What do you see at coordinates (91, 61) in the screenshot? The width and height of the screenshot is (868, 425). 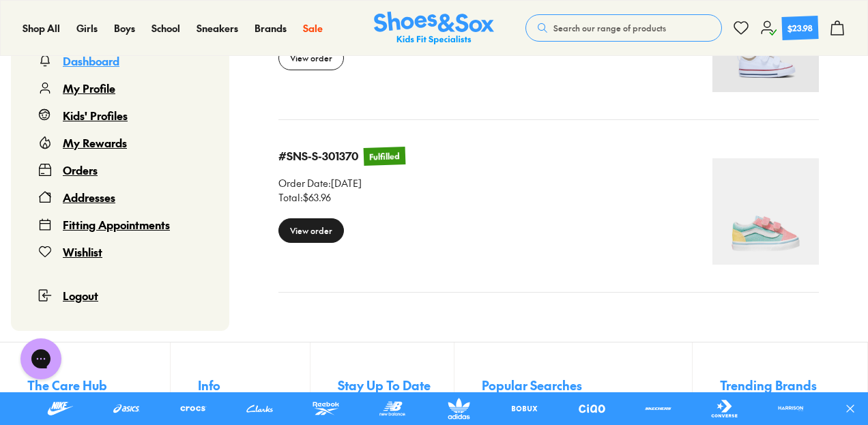 I see `div: Dashboard` at bounding box center [91, 61].